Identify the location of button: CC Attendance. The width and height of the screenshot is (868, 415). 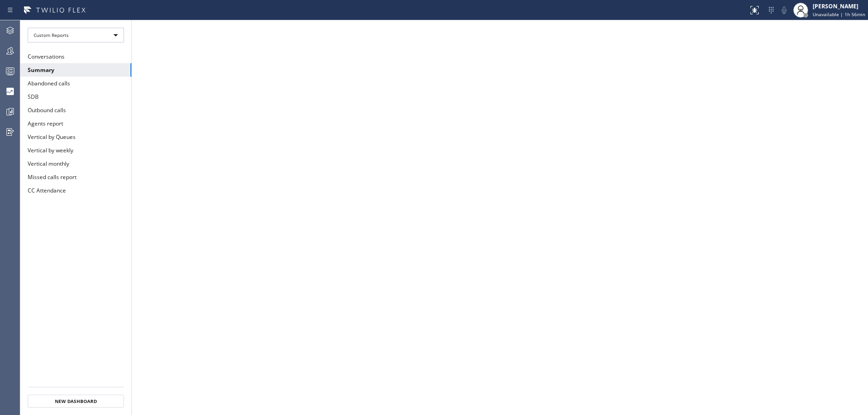
(76, 190).